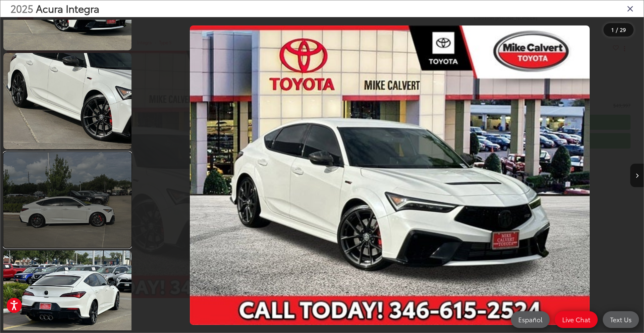 The image size is (644, 333). Describe the element at coordinates (576, 320) in the screenshot. I see `a: Live Chat` at that location.